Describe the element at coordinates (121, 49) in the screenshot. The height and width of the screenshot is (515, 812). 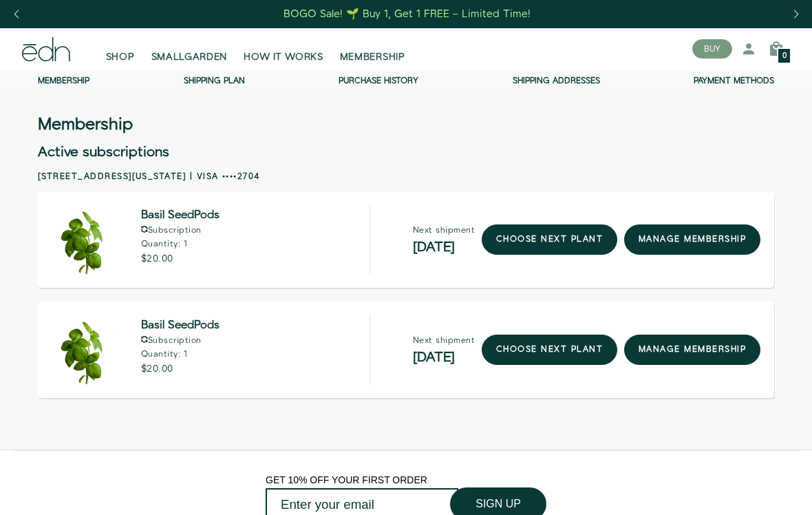
I see `a: SHOP` at that location.